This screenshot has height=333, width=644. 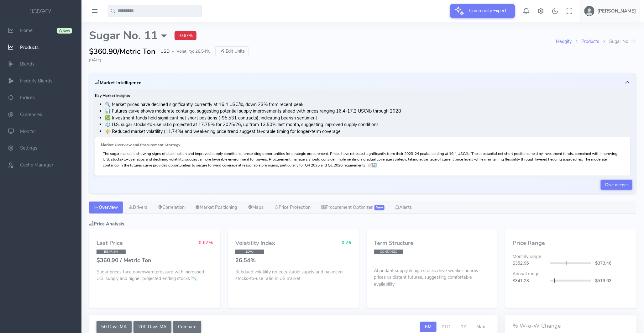 I want to click on span: 1Y, so click(x=463, y=327).